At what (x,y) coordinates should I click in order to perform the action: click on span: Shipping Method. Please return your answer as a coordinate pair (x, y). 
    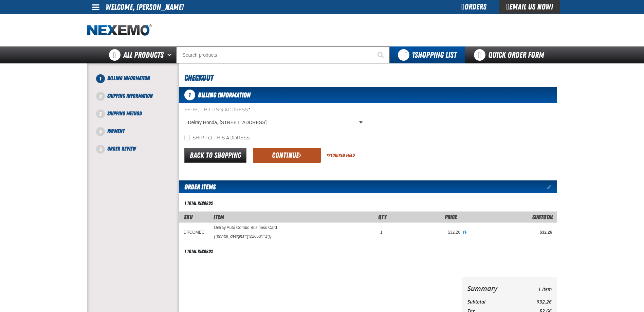
    Looking at the image, I should click on (124, 113).